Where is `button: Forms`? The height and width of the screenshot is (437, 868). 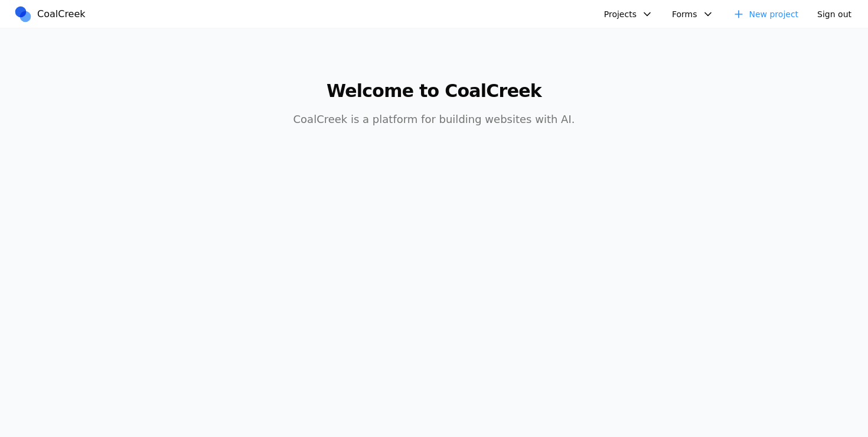 button: Forms is located at coordinates (693, 15).